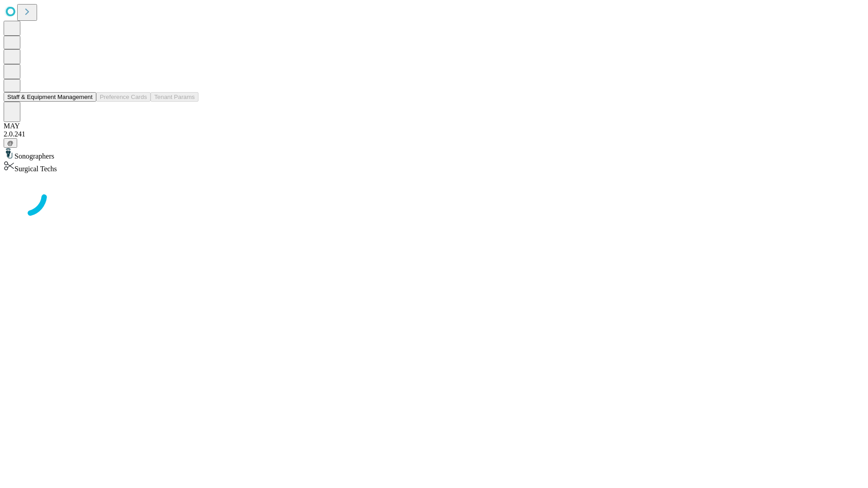  I want to click on button: Preference Cards, so click(124, 97).